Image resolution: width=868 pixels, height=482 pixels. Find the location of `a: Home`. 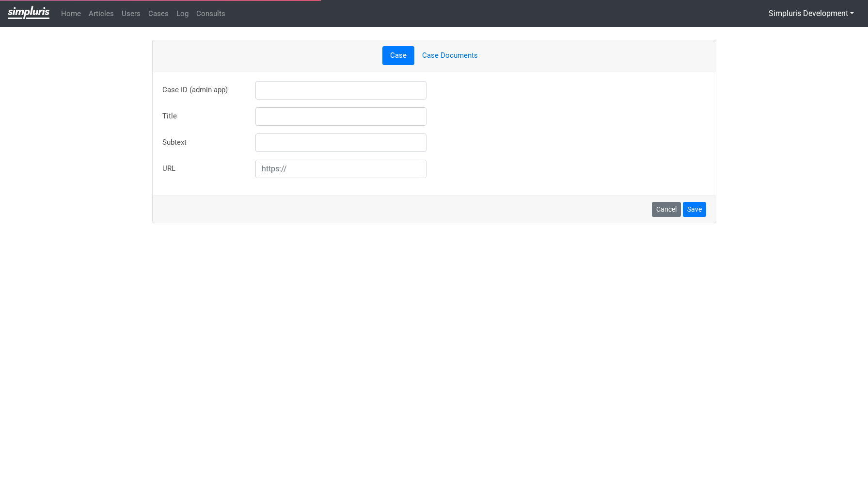

a: Home is located at coordinates (70, 14).